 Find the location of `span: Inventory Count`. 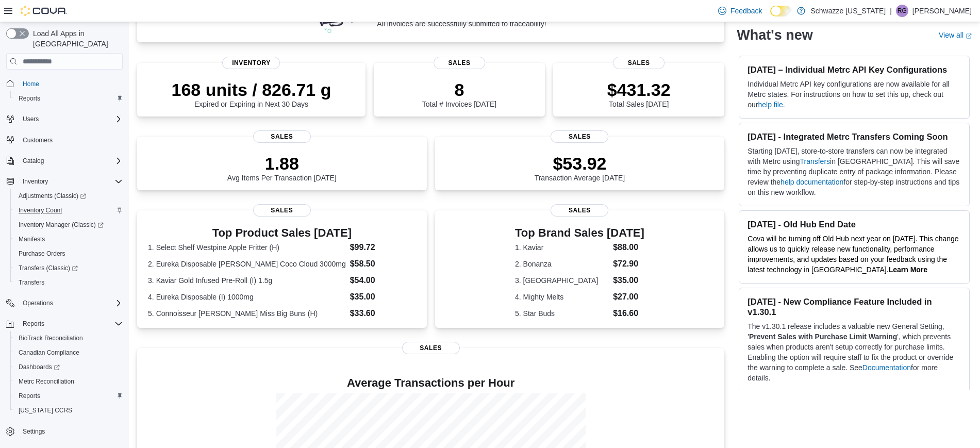

span: Inventory Count is located at coordinates (40, 211).